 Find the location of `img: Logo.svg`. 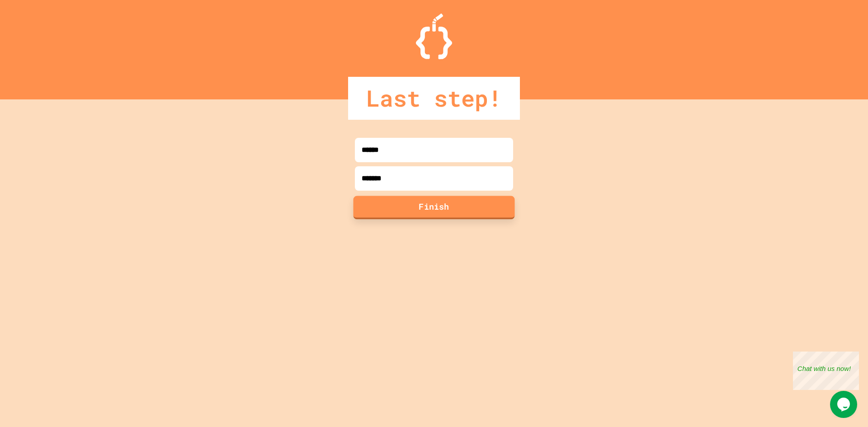

img: Logo.svg is located at coordinates (434, 36).